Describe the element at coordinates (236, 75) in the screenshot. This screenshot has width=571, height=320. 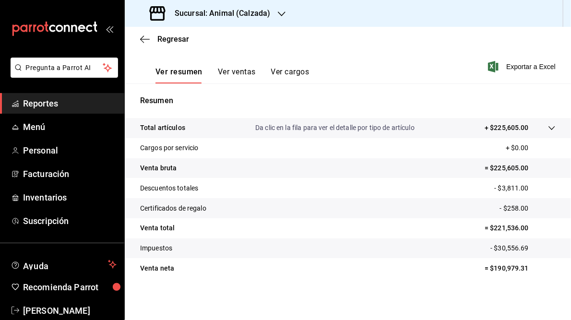
I see `button: Ver ventas` at that location.